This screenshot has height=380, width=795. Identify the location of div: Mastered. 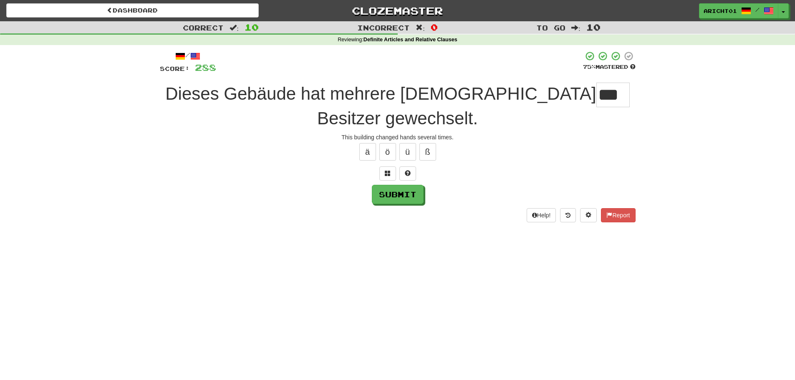
(609, 67).